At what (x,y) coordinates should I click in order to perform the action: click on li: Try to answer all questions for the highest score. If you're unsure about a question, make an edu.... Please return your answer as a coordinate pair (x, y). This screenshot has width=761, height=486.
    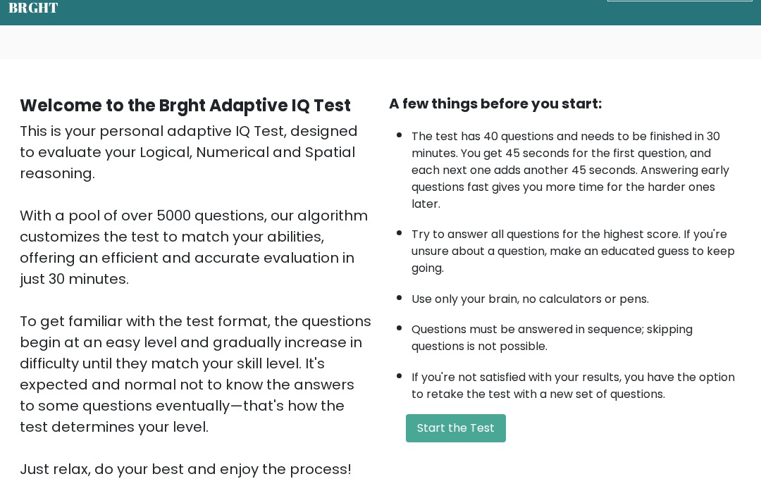
    Looking at the image, I should click on (576, 249).